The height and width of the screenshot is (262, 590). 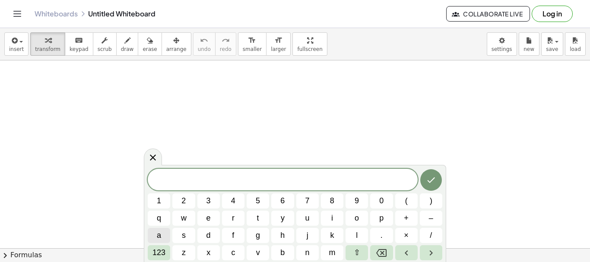 I want to click on button: 7, so click(x=308, y=201).